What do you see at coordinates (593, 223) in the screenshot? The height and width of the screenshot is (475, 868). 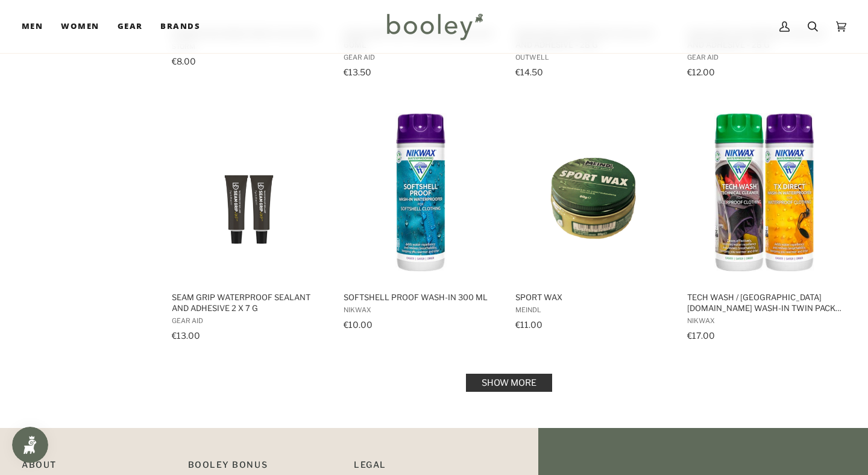 I see `a: Sport Wax` at bounding box center [593, 223].